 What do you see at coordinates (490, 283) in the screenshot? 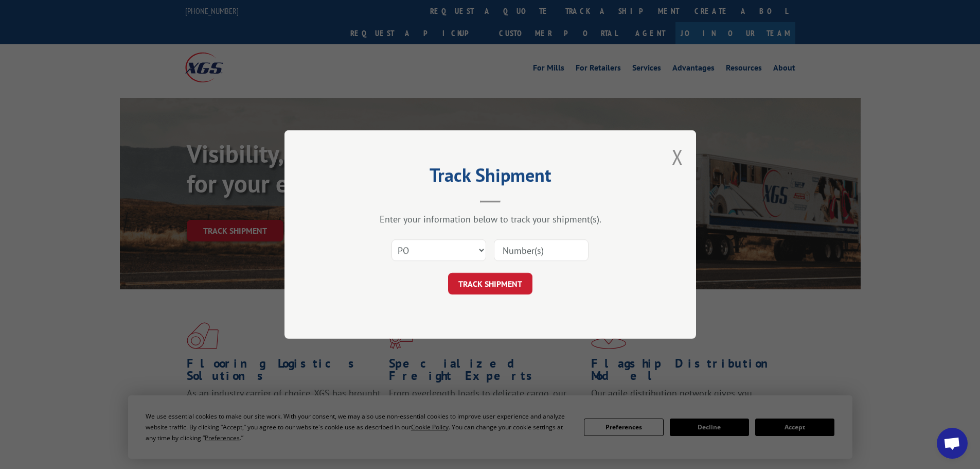
I see `button: TRACK SHIPMENT` at bounding box center [490, 283].